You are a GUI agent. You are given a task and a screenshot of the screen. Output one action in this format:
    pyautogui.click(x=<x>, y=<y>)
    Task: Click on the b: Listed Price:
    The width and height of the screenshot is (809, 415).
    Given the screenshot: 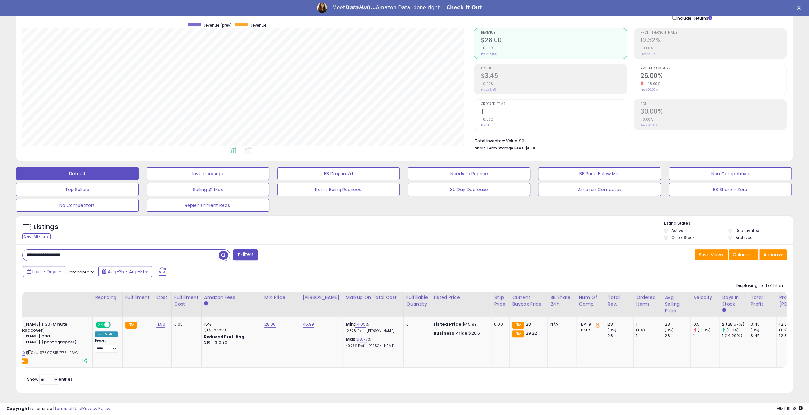 What is the action you would take?
    pyautogui.click(x=448, y=324)
    